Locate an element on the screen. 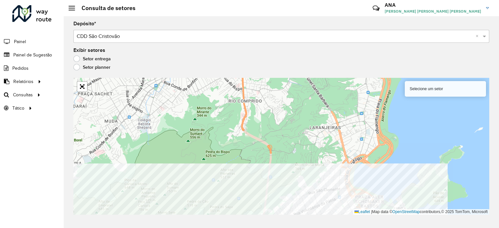 The height and width of the screenshot is (228, 499). div: Map data © contributors,© 2025 TomTom, Microsoft is located at coordinates (421, 212).